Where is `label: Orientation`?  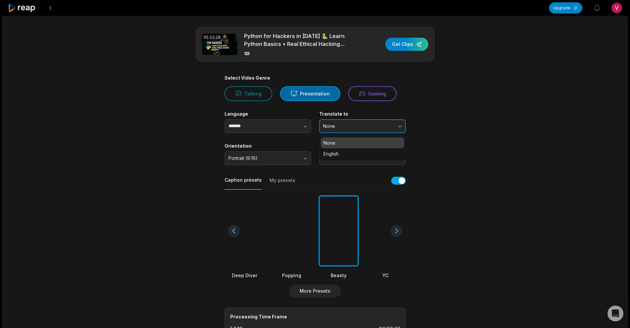
label: Orientation is located at coordinates (268, 146).